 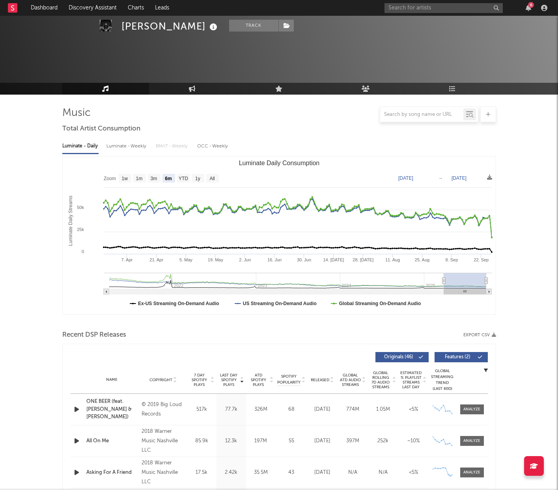 I want to click on span: Last Day Spotify Plays, so click(x=229, y=380).